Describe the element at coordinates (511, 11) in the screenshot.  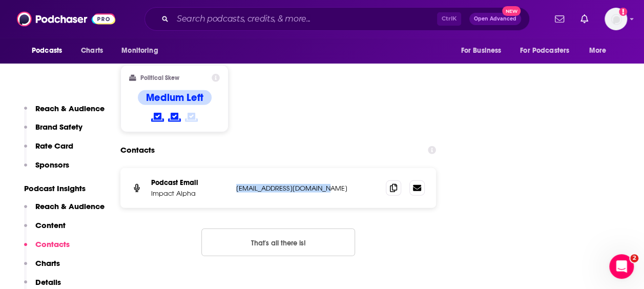
I see `span: New` at that location.